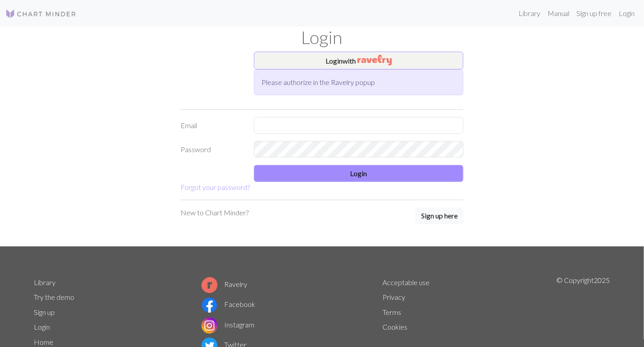  What do you see at coordinates (212, 150) in the screenshot?
I see `label: Password` at bounding box center [212, 150].